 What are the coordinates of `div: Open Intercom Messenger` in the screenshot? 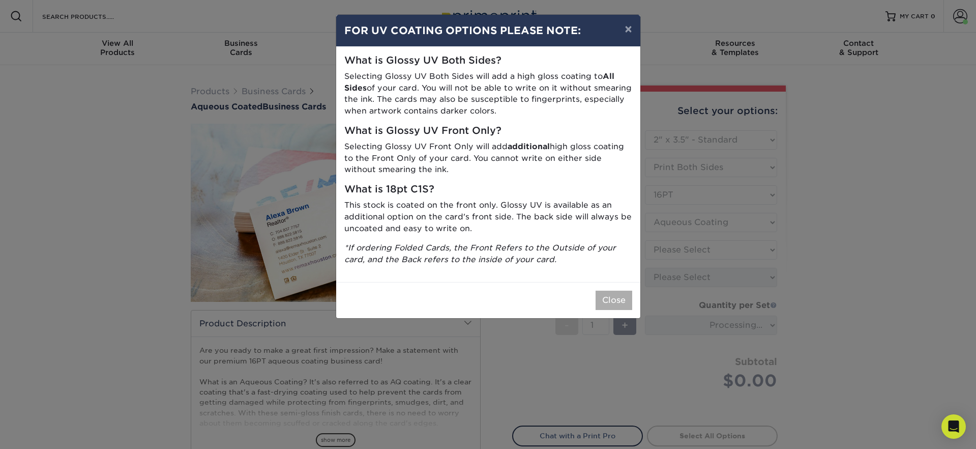 It's located at (953, 426).